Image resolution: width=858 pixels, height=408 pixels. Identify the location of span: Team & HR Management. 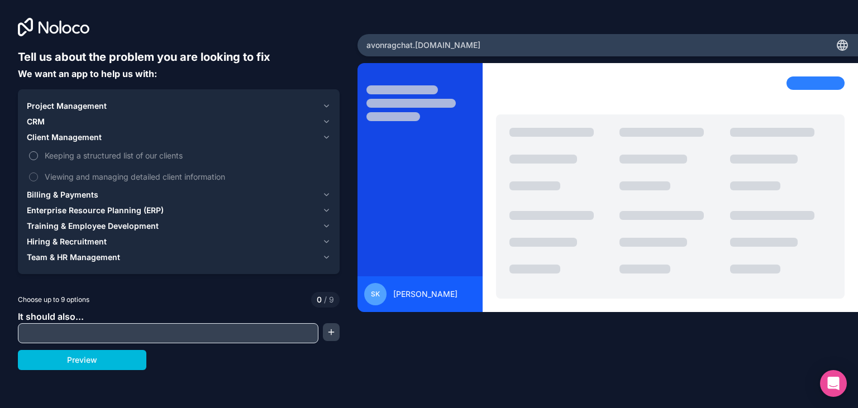
(73, 258).